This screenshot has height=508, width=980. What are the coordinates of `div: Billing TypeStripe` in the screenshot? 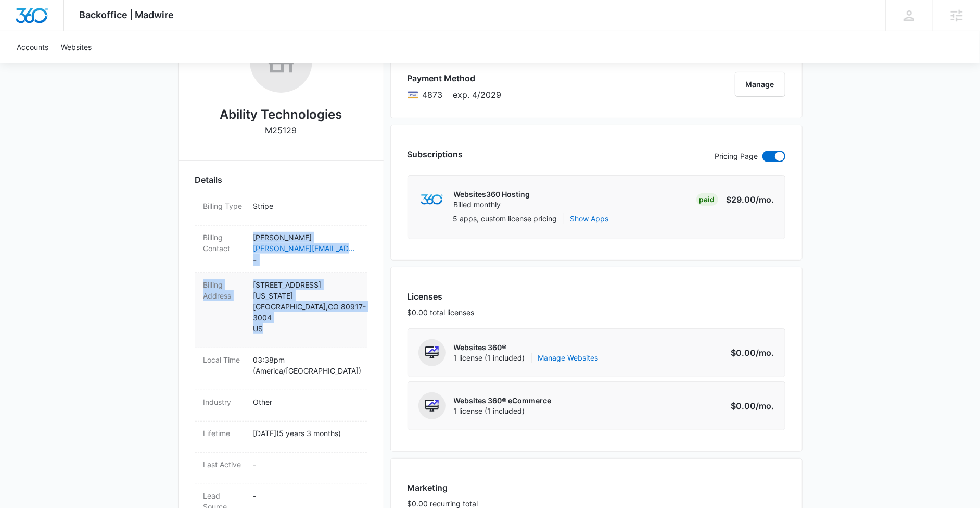 It's located at (281, 210).